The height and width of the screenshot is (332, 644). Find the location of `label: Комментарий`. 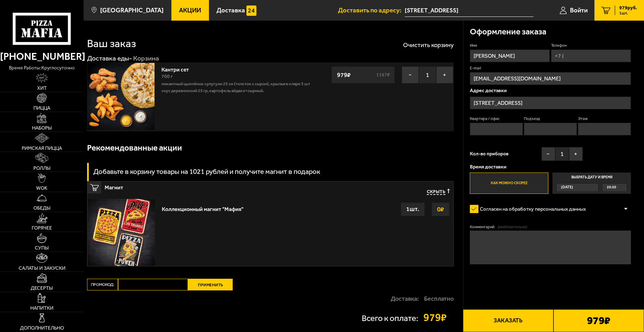

label: Комментарий is located at coordinates (550, 227).